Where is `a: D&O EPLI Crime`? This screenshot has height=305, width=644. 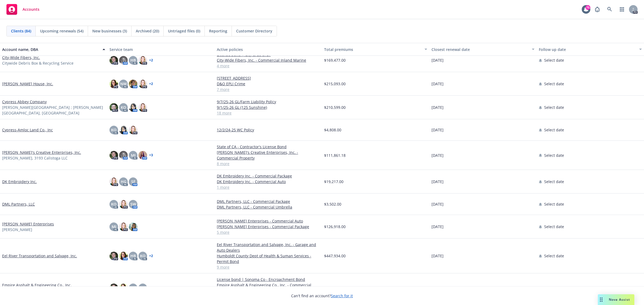
a: D&O EPLI Crime is located at coordinates (268, 84).